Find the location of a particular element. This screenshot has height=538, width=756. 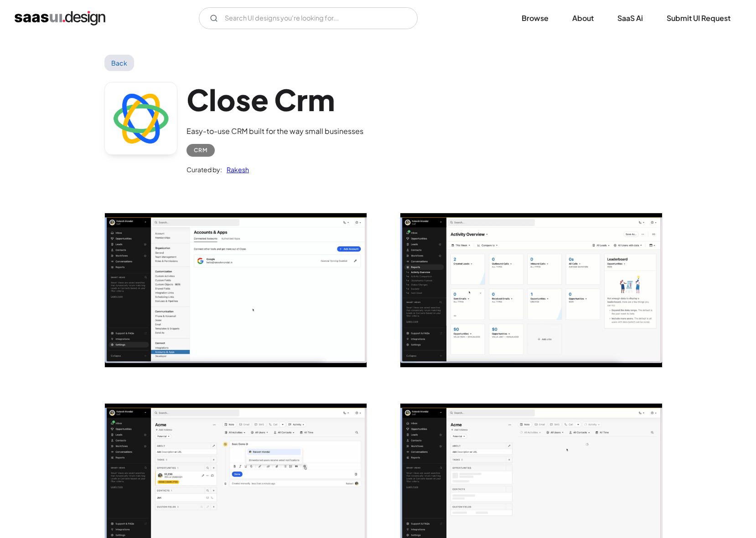

div: Easy-to-use CRM built for the way small businesses is located at coordinates (275, 132).